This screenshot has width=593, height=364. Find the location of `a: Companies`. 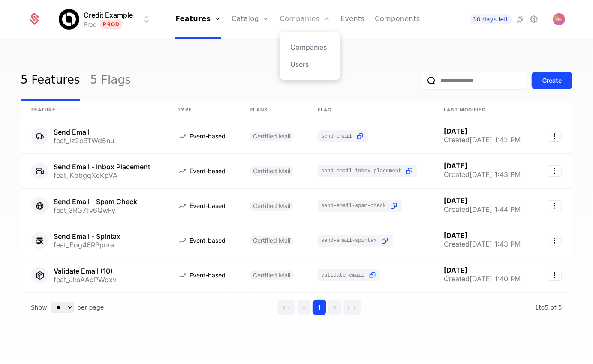

a: Companies is located at coordinates (310, 47).